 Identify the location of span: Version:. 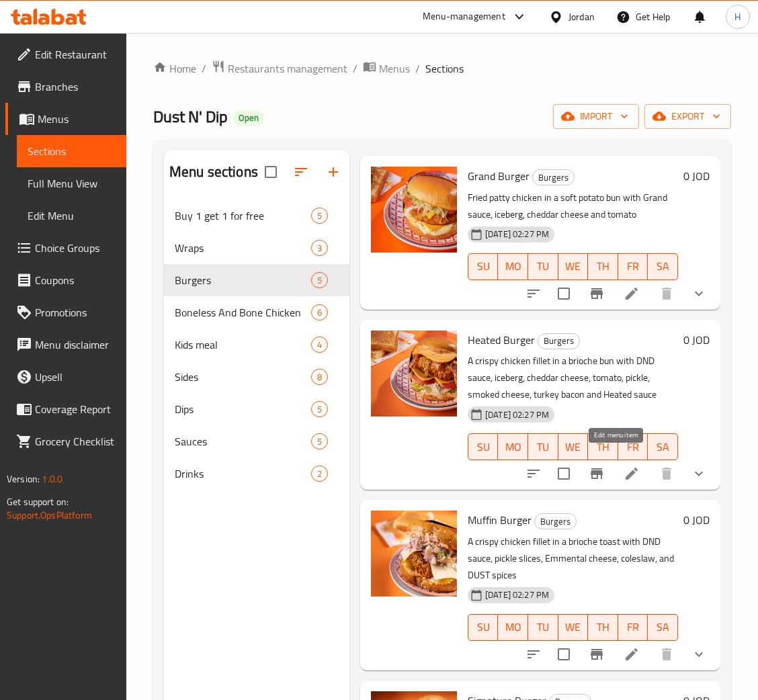
(22, 479).